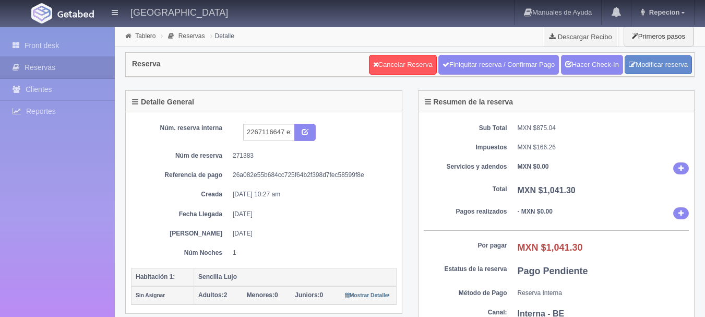  Describe the element at coordinates (659, 36) in the screenshot. I see `button: Primeros pasos` at that location.